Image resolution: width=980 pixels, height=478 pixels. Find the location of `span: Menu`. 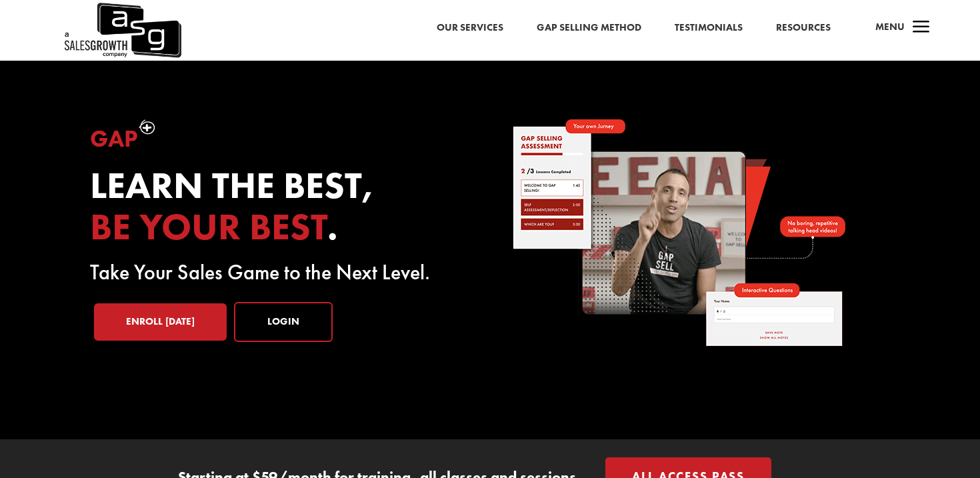

span: Menu is located at coordinates (890, 27).